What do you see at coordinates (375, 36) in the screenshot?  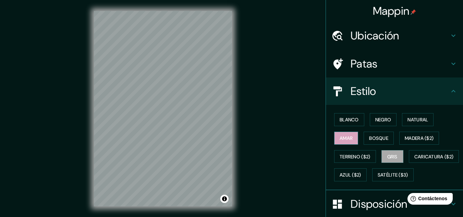 I see `font: Ubicación` at bounding box center [375, 36].